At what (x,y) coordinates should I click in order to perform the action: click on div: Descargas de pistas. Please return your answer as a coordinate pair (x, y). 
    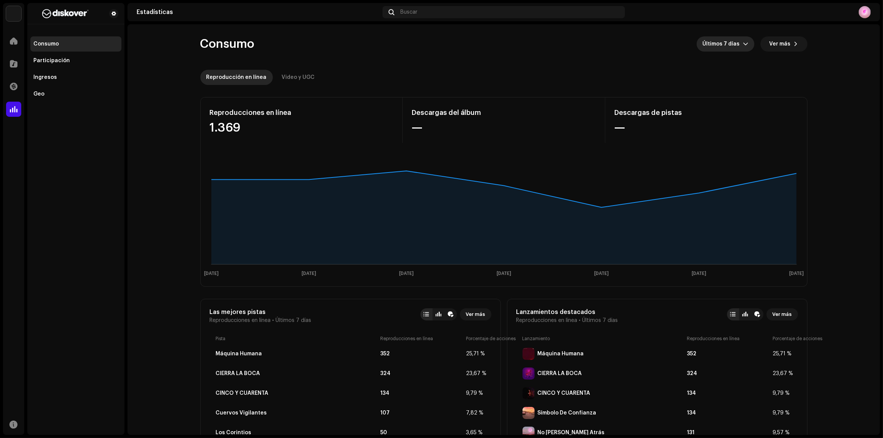
    Looking at the image, I should click on (706, 113).